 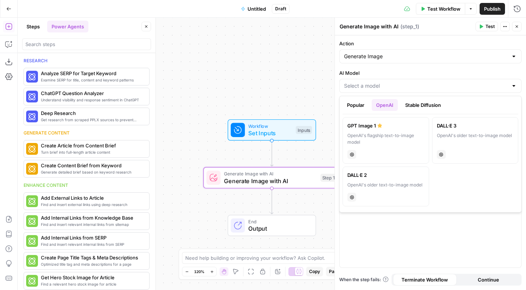 What do you see at coordinates (425, 280) in the screenshot?
I see `span: Terminate Workflow` at bounding box center [425, 280].